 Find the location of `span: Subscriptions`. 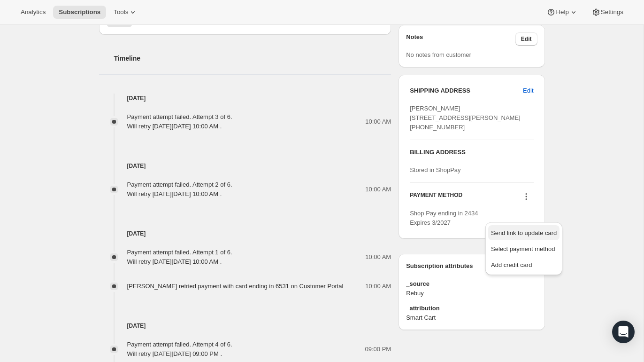

span: Subscriptions is located at coordinates (79, 12).